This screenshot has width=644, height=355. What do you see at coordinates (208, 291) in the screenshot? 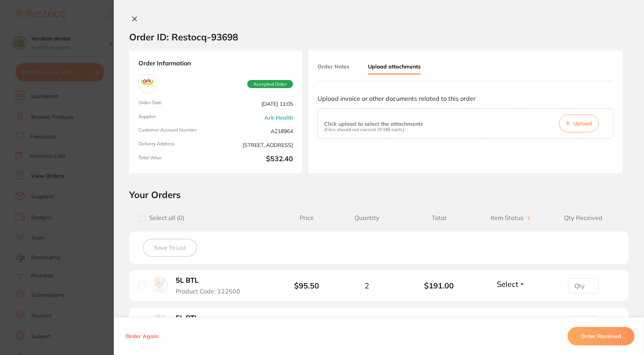
I see `span: Product Code: 122500` at bounding box center [208, 291].